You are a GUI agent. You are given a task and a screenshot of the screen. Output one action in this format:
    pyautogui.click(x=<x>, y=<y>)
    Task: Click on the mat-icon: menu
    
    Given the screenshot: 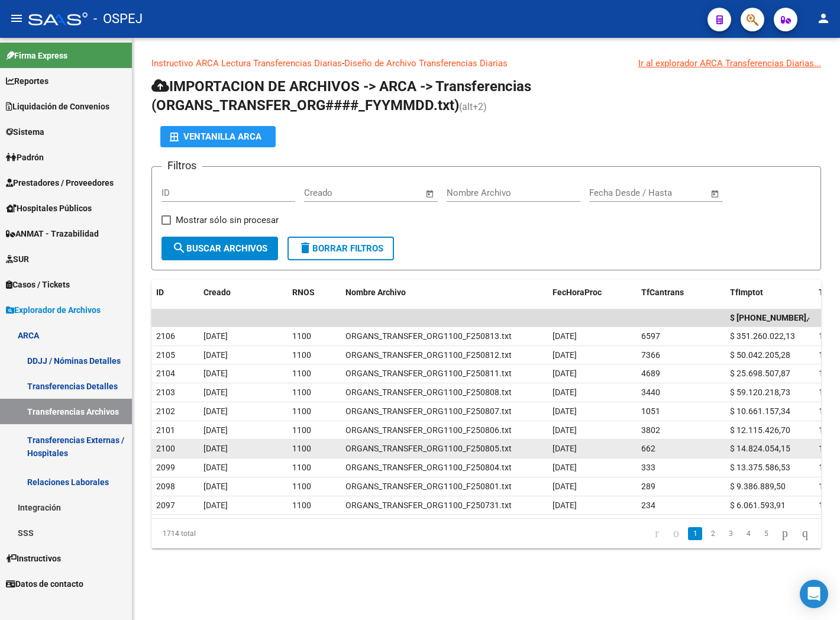 What is the action you would take?
    pyautogui.click(x=17, y=19)
    